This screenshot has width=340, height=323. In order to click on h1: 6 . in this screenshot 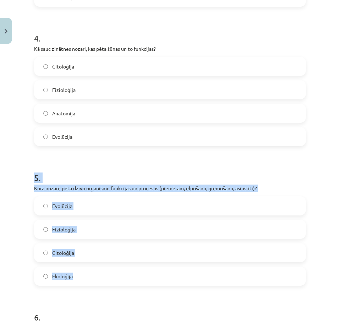, I will do `click(170, 310)`.